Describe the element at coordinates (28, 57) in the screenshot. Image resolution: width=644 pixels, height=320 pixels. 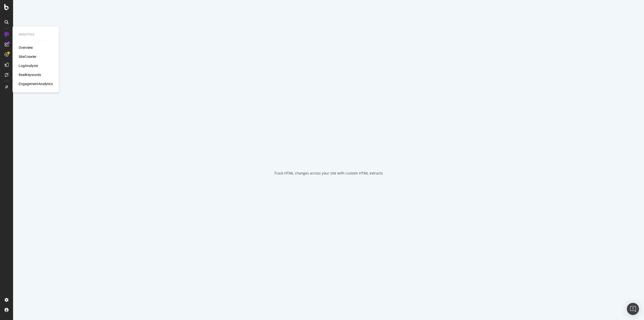
I see `div: SiteCrawler` at that location.